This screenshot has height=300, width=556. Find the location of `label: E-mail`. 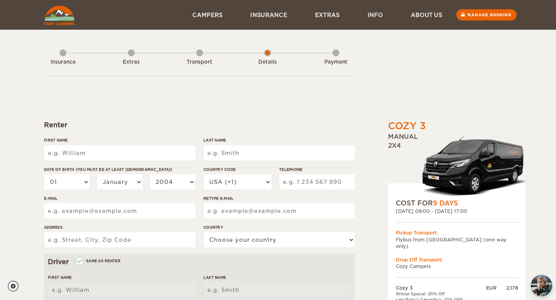

label: E-mail is located at coordinates (120, 198).